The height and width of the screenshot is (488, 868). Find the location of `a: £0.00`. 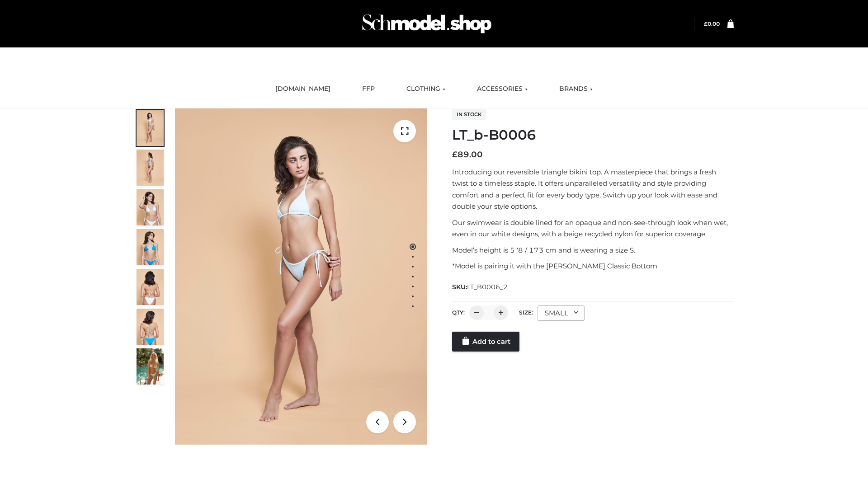

a: £0.00 is located at coordinates (712, 24).